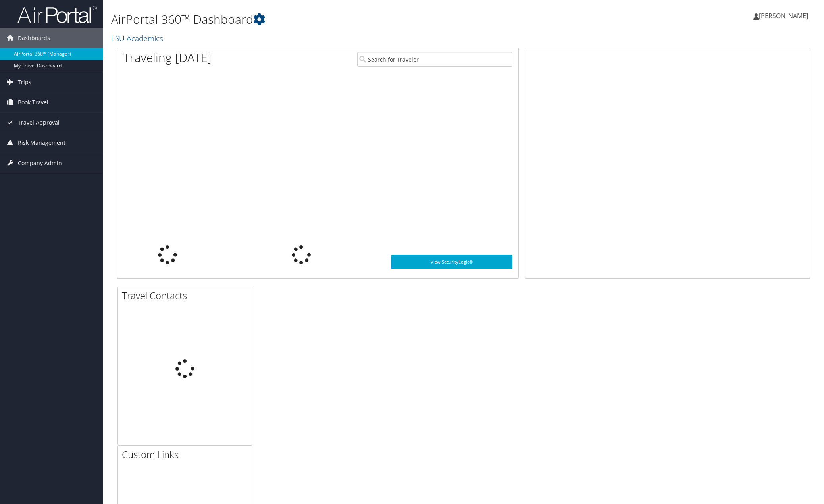 This screenshot has height=504, width=824. Describe the element at coordinates (346, 19) in the screenshot. I see `h1: AirPortal 360™ Dashboard` at that location.